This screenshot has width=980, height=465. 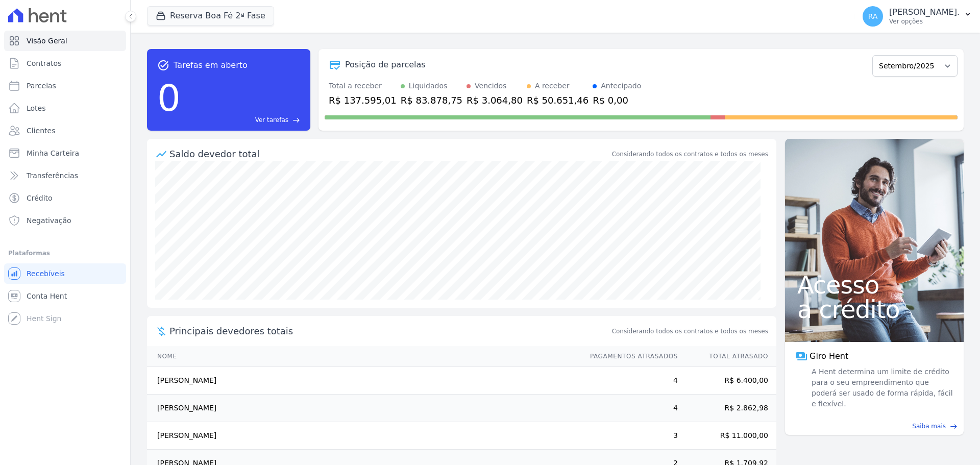 I want to click on span: Negativação, so click(x=49, y=220).